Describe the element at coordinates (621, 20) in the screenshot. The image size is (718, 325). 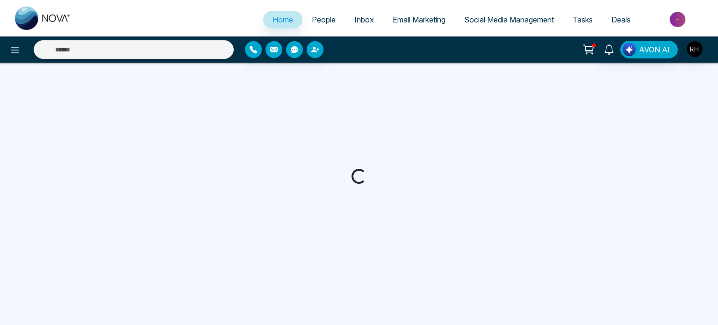
I see `a: Deals` at that location.